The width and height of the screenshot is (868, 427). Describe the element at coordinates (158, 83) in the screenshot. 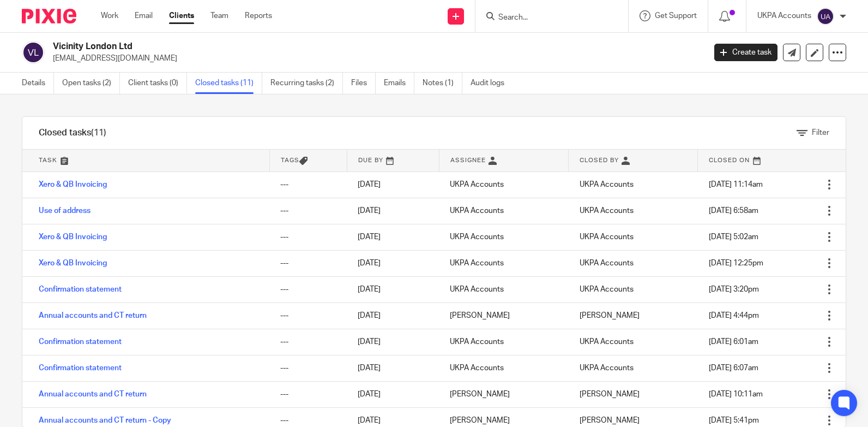

I see `a: Client tasks (0)` at that location.